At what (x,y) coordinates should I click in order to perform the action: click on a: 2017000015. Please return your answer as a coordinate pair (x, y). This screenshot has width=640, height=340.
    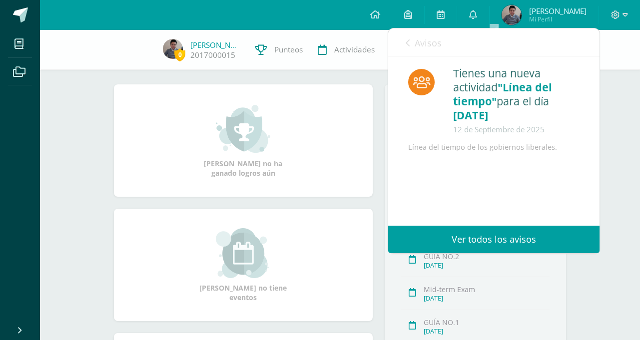
    Looking at the image, I should click on (213, 55).